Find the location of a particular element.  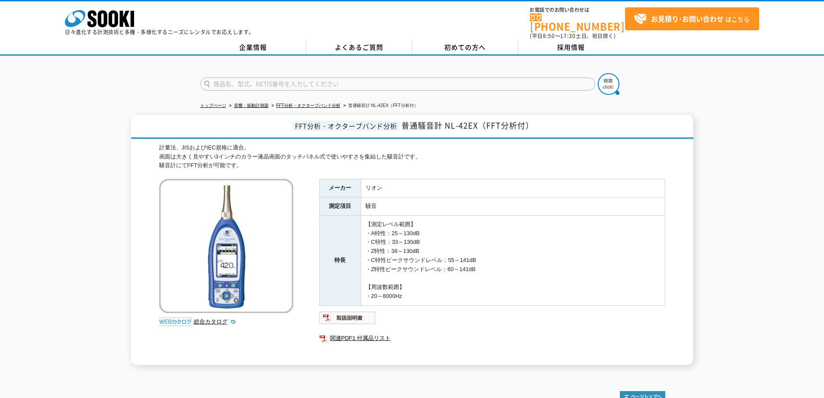

p: 日々進化する計測技術と多種・多様化するニーズにレンタルでお応えします。 is located at coordinates (160, 32).